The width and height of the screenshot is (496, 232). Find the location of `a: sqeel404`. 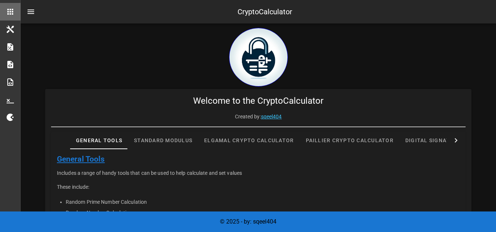

a: sqeel404 is located at coordinates (271, 117).